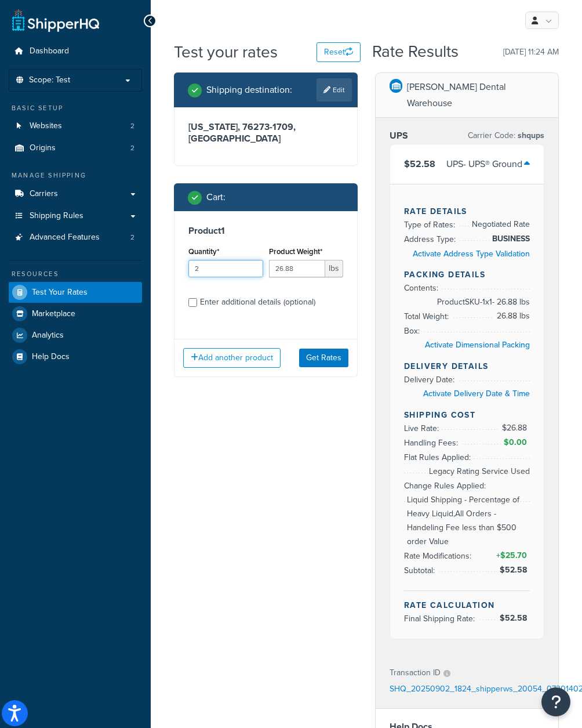 The width and height of the screenshot is (582, 728). I want to click on label: Product Weight*, so click(296, 251).